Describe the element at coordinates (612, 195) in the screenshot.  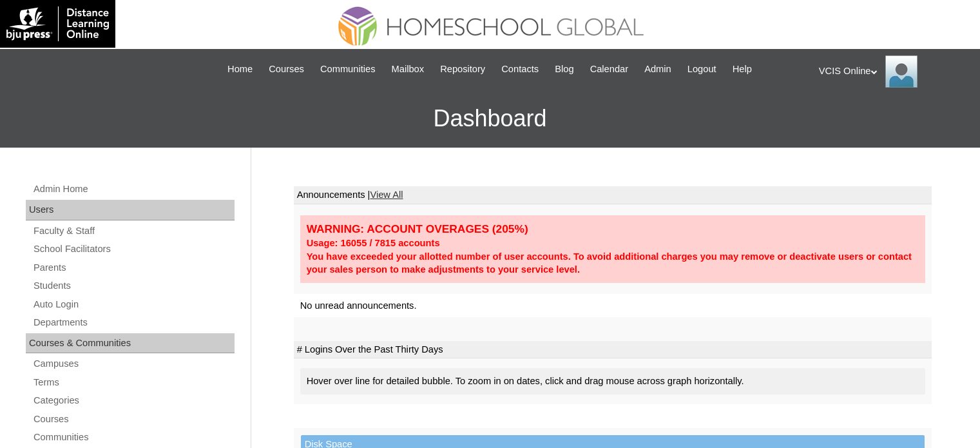
I see `td: Announcements |` at that location.